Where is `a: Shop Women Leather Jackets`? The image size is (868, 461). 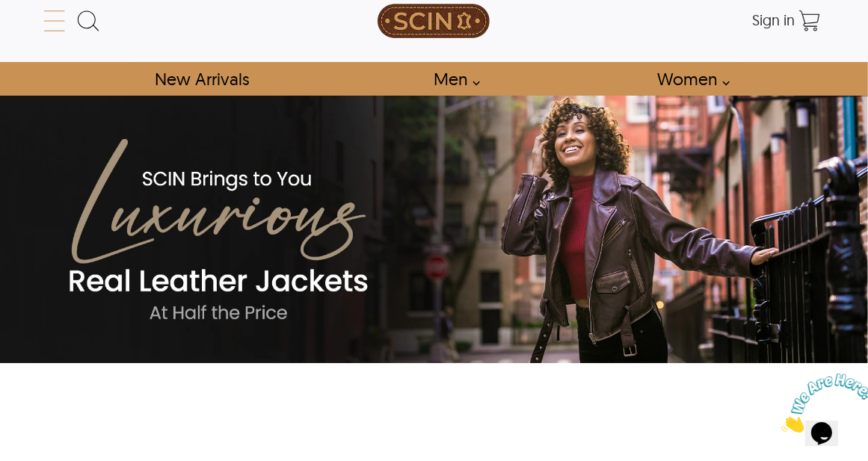 a: Shop Women Leather Jackets is located at coordinates (689, 78).